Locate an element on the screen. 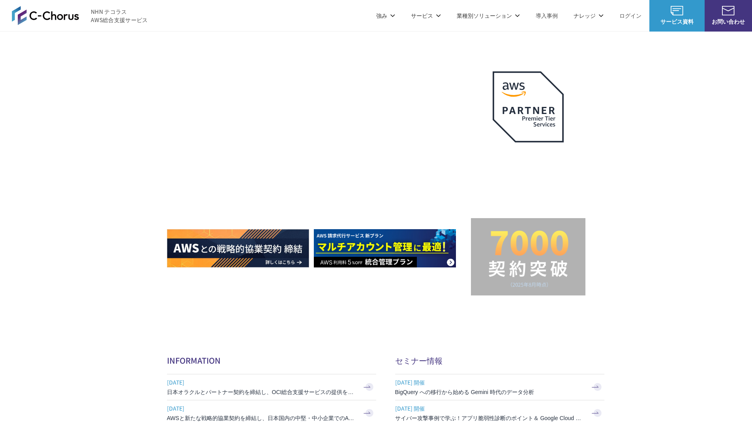  span: お問い合わせ is located at coordinates (728, 21).